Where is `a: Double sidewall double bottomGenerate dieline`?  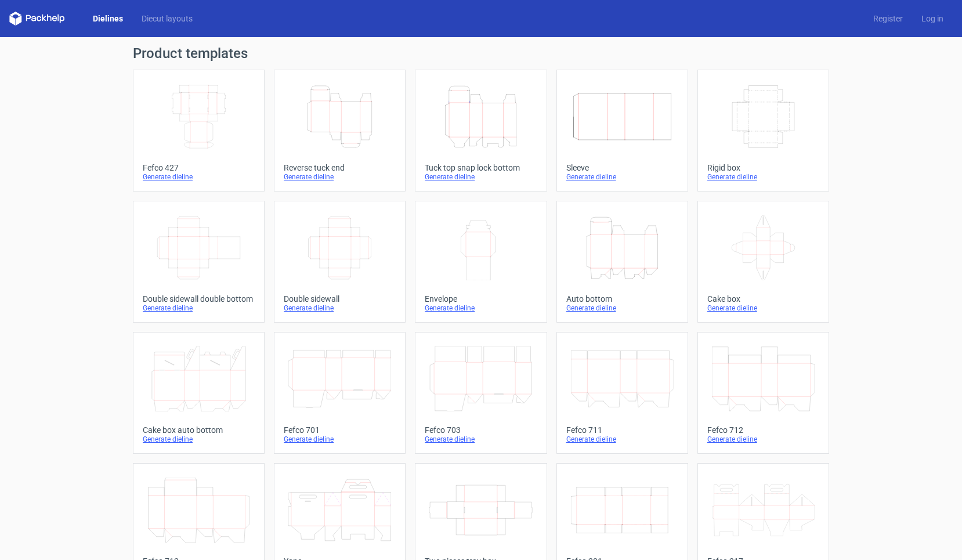
a: Double sidewall double bottomGenerate dieline is located at coordinates (199, 262).